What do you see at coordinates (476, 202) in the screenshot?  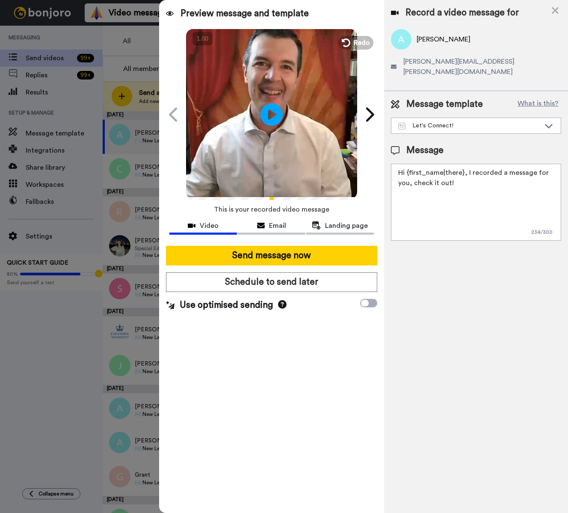 I see `textarea: Hi {first_name|there}, I recorded a message for you, check it out!` at bounding box center [476, 202].